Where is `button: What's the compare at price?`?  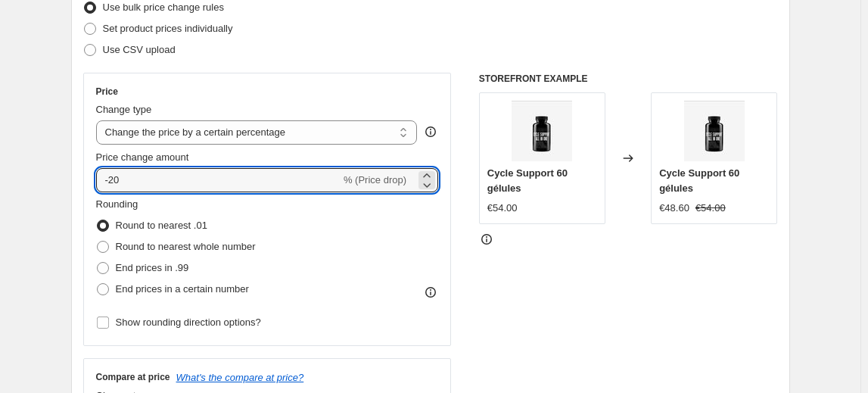 button: What's the compare at price? is located at coordinates (239, 377).